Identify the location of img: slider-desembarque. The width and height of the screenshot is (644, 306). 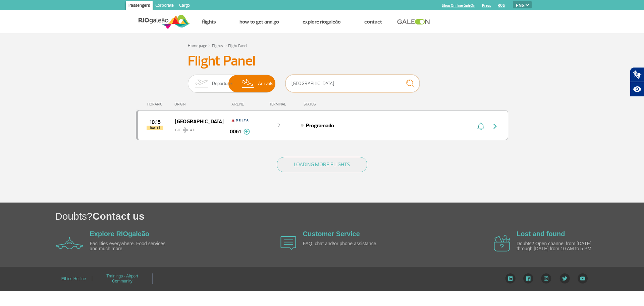
(248, 84).